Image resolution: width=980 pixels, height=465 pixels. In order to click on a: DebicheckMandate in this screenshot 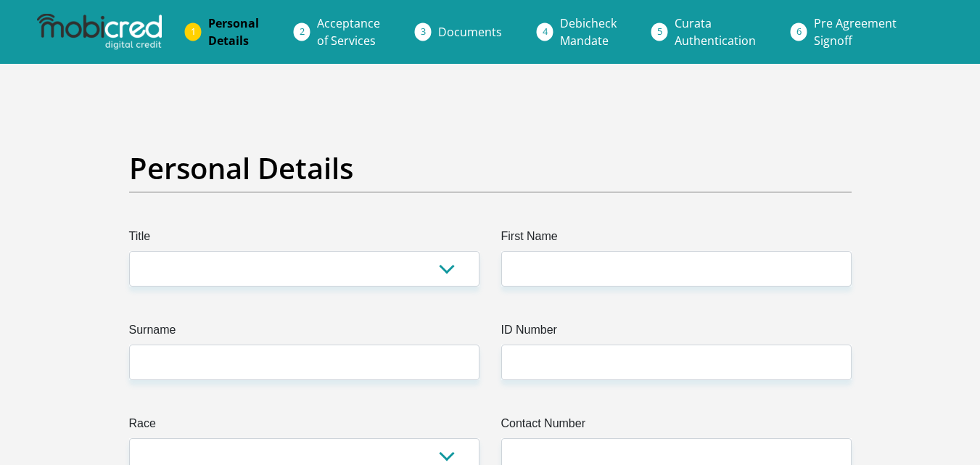, I will do `click(588, 32)`.